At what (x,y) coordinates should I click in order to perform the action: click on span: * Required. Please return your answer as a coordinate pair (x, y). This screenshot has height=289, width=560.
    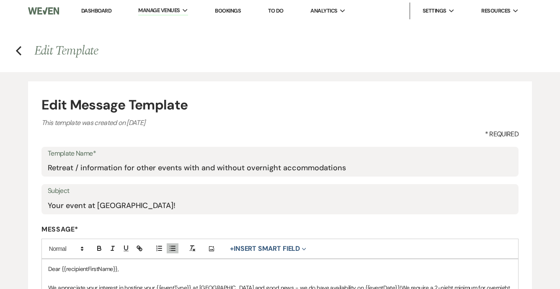
    Looking at the image, I should click on (502, 134).